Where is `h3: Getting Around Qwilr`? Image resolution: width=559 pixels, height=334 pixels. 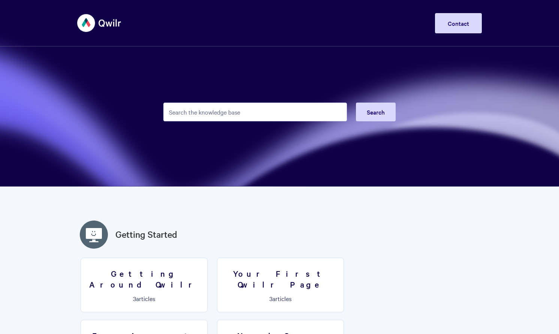 h3: Getting Around Qwilr is located at coordinates (144, 279).